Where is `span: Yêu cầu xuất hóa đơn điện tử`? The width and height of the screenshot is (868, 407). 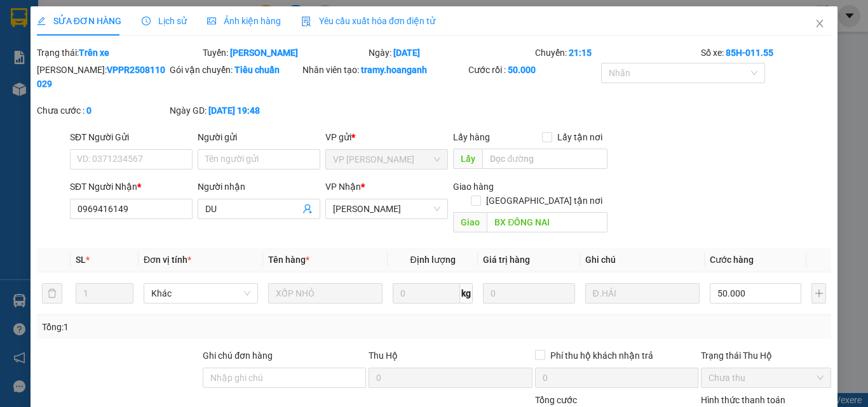 span: Yêu cầu xuất hóa đơn điện tử is located at coordinates (368, 21).